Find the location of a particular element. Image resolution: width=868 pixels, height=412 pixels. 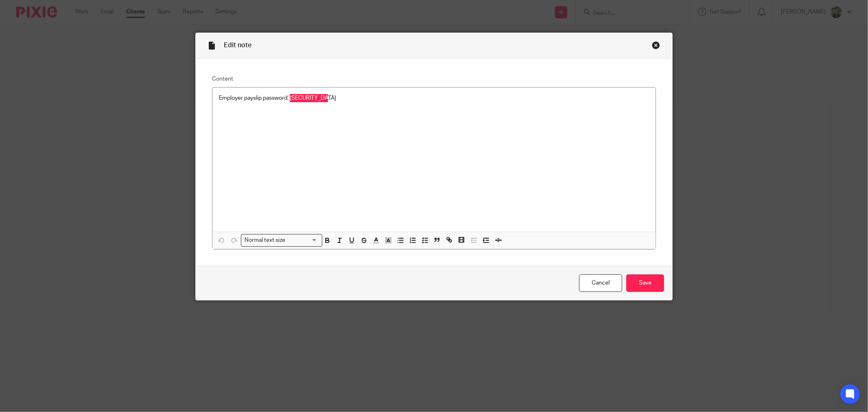

label: Content is located at coordinates (434, 79).